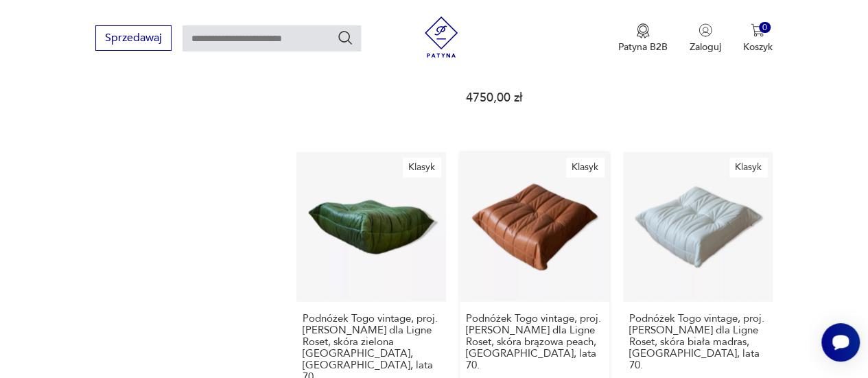 The width and height of the screenshot is (868, 378). Describe the element at coordinates (643, 47) in the screenshot. I see `p: Patyna B2B` at that location.